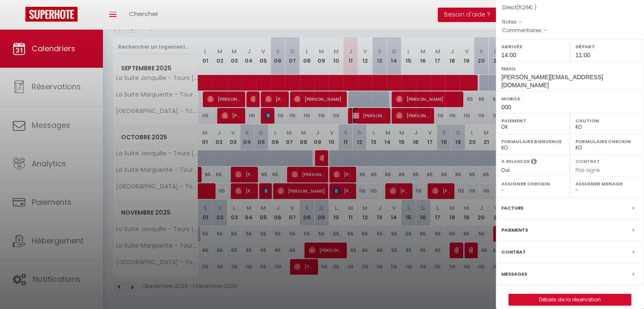 Image resolution: width=644 pixels, height=309 pixels. What do you see at coordinates (534, 162) in the screenshot?
I see `i: Sélectionner OUI si vous souhaiter envoyer les séquences de messages post-checkout` at bounding box center [534, 162].